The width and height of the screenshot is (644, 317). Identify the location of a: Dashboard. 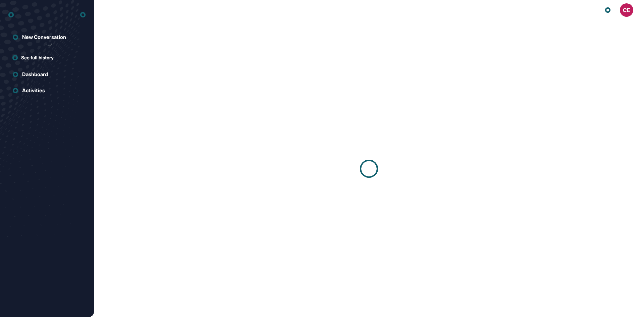
(47, 74).